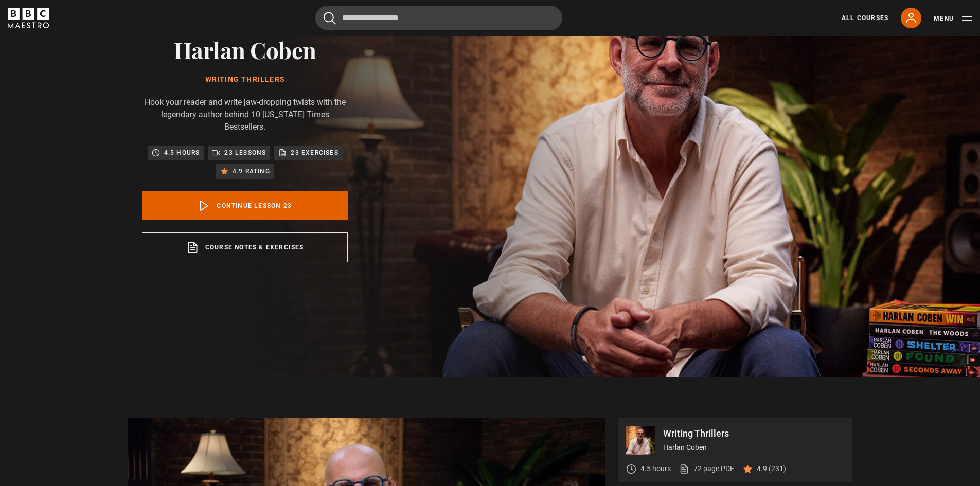 This screenshot has width=980, height=486. What do you see at coordinates (329, 18) in the screenshot?
I see `button: Submit the search query` at bounding box center [329, 18].